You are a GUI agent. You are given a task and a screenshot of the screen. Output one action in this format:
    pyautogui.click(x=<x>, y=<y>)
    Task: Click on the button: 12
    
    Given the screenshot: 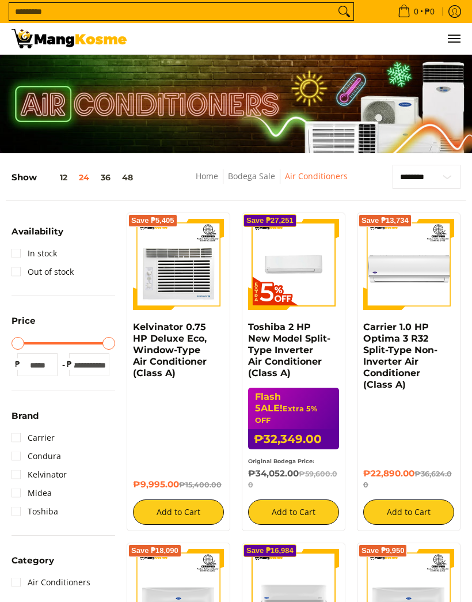 What is the action you would take?
    pyautogui.click(x=55, y=177)
    